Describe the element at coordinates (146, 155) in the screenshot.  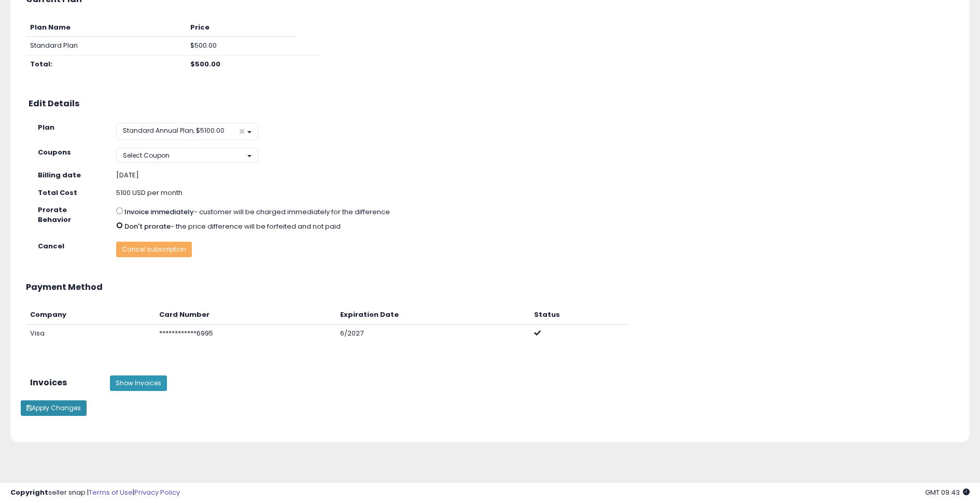
I see `span: Select Coupon` at that location.